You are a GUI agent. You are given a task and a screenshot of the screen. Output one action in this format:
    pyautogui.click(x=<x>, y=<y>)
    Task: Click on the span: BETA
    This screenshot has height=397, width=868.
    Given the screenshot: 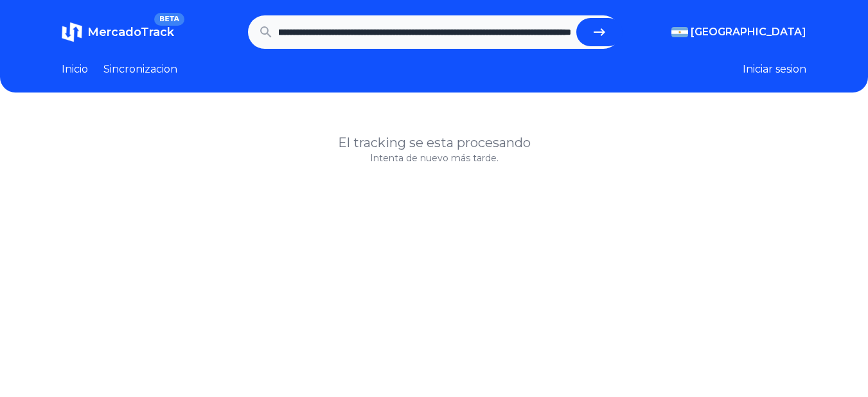 What is the action you would take?
    pyautogui.click(x=169, y=20)
    